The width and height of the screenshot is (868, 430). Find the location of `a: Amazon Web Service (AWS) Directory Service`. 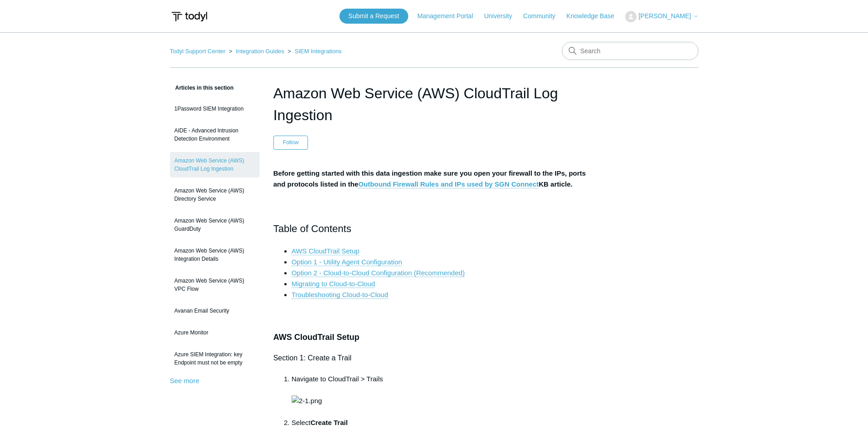

a: Amazon Web Service (AWS) Directory Service is located at coordinates (214, 194).